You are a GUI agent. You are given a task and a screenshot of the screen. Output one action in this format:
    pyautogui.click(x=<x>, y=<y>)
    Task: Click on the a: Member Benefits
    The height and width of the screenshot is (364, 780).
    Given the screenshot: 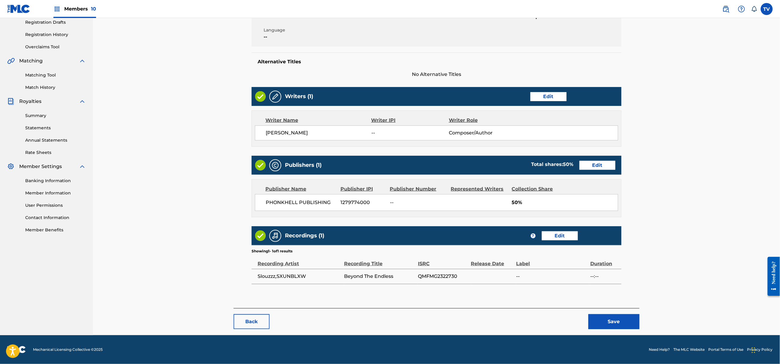 What is the action you would take?
    pyautogui.click(x=56, y=230)
    